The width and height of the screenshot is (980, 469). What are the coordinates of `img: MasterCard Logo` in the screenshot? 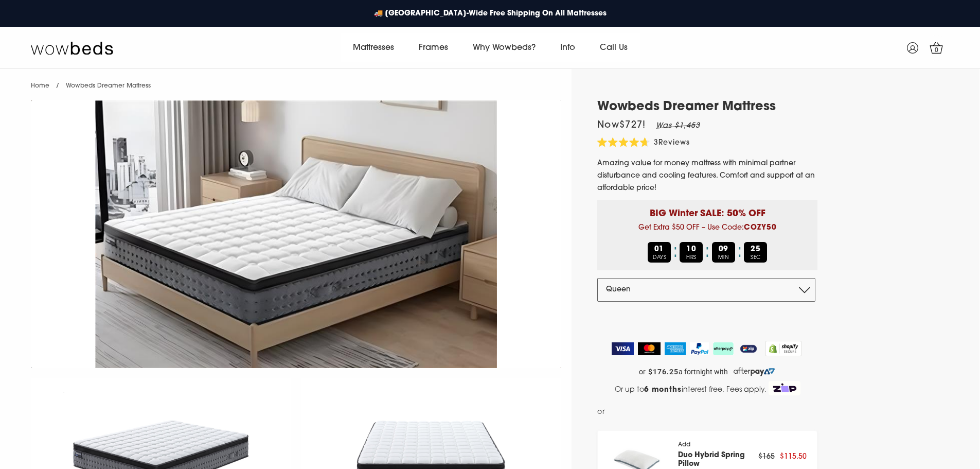 It's located at (649, 348).